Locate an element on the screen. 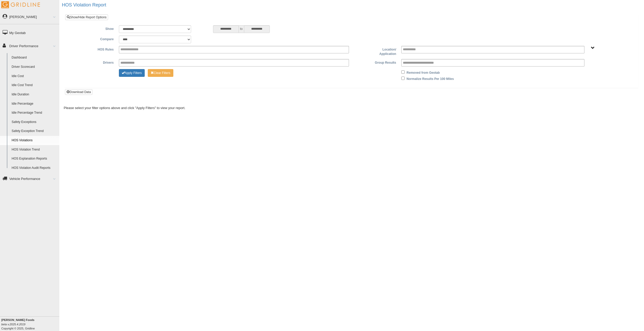 The image size is (644, 331). button: Download Data is located at coordinates (79, 92).